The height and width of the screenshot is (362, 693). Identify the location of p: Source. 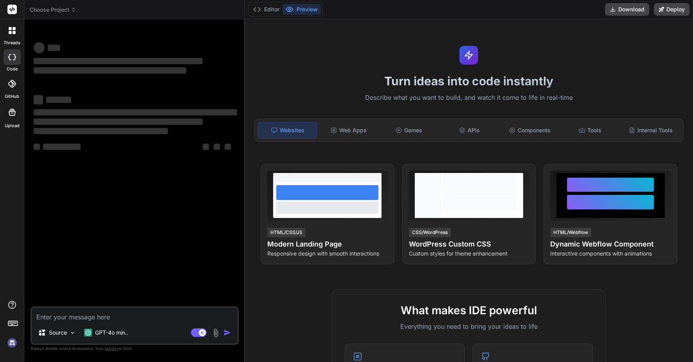
(58, 332).